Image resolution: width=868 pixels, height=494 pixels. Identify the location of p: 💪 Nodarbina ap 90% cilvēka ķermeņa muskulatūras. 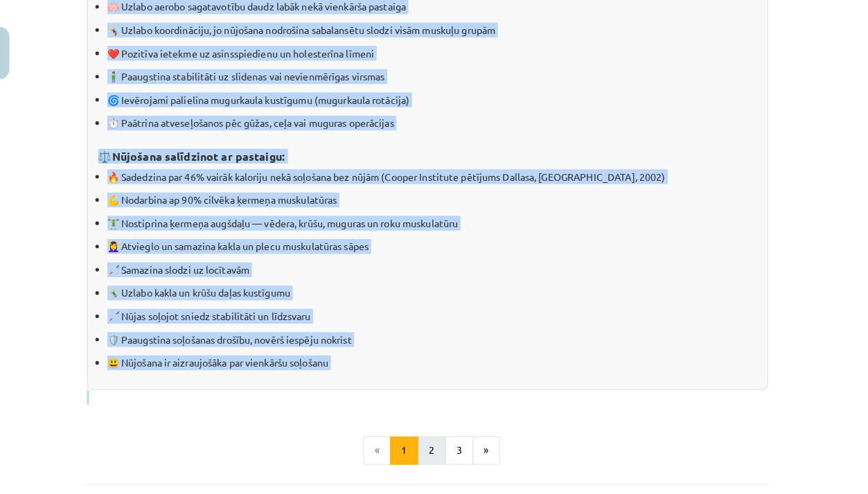
(438, 204).